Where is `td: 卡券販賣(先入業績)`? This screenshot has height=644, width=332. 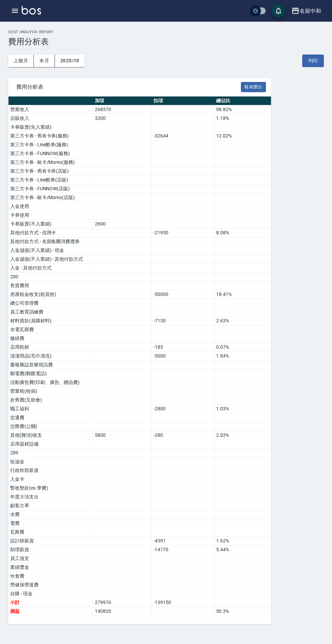
td: 卡券販賣(先入業績) is located at coordinates (51, 127).